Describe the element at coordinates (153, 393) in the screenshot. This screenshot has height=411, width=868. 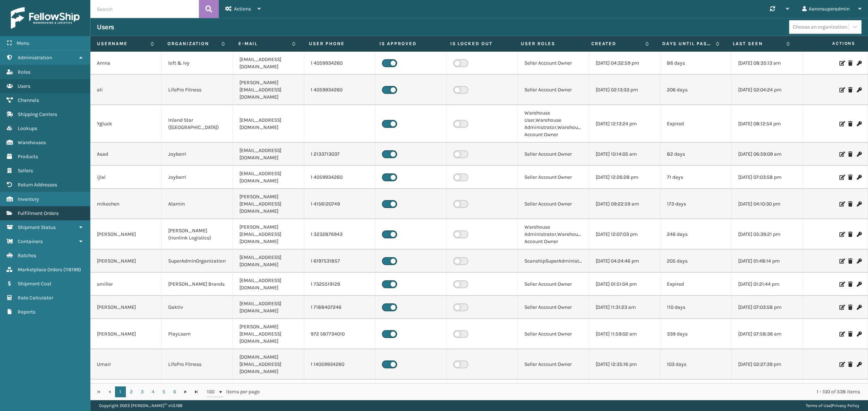
I see `a: 4` at that location.